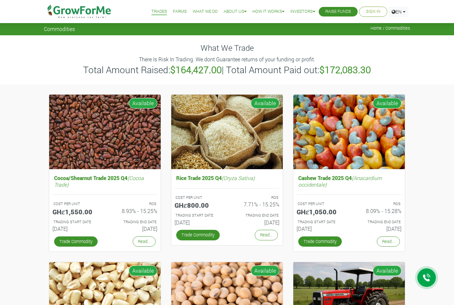 The height and width of the screenshot is (305, 454). Describe the element at coordinates (198, 205) in the screenshot. I see `h5: GHȼ800.00` at that location.